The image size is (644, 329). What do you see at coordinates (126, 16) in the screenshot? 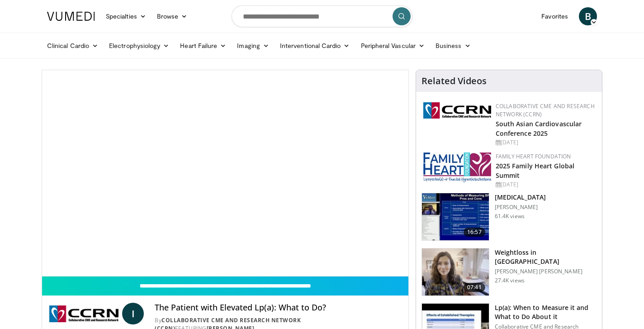
I see `a: Specialties` at bounding box center [126, 16].